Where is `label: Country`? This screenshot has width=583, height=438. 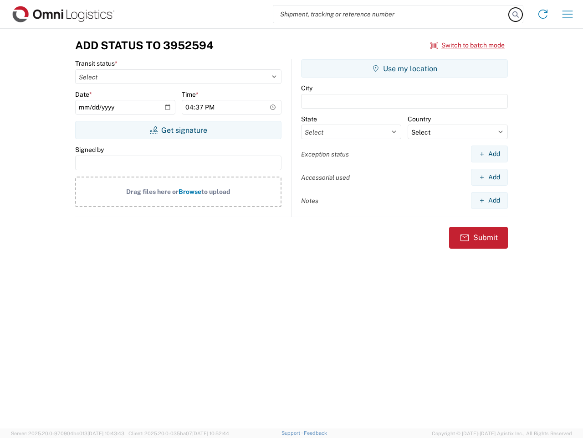 label: Country is located at coordinates (419, 119).